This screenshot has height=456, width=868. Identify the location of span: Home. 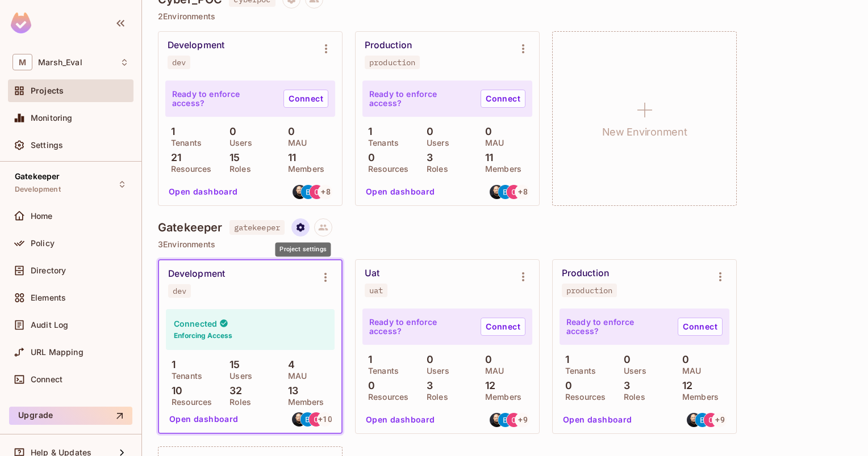
(41, 216).